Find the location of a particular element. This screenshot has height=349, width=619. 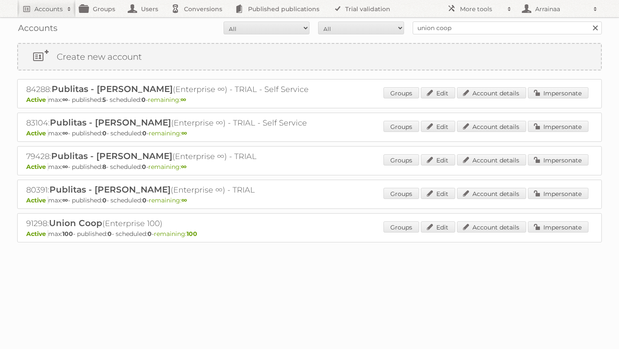

strong: 5 is located at coordinates (104, 100).